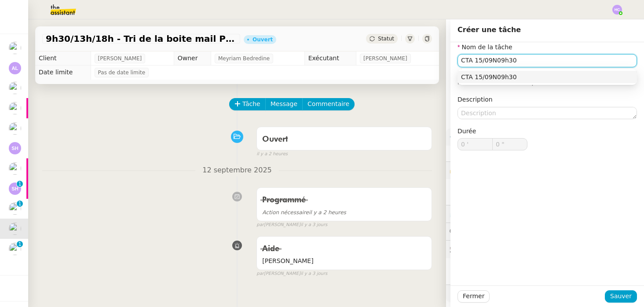 This screenshot has width=644, height=307. I want to click on span: Sauver, so click(621, 296).